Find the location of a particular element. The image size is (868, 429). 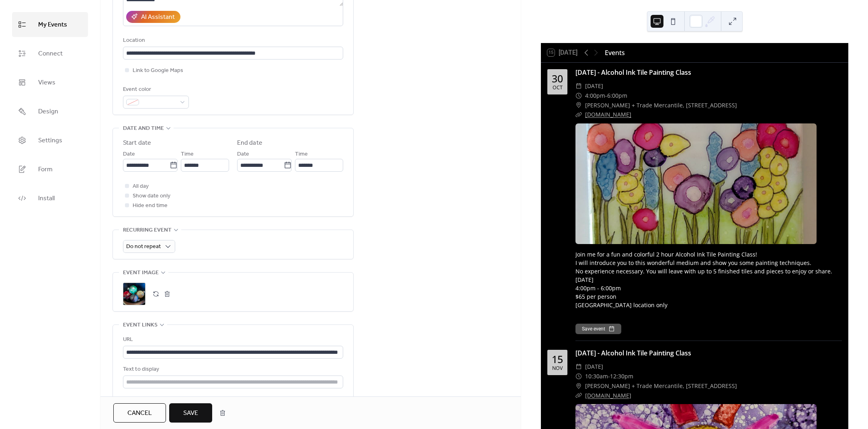

span: Install is located at coordinates (46, 199).